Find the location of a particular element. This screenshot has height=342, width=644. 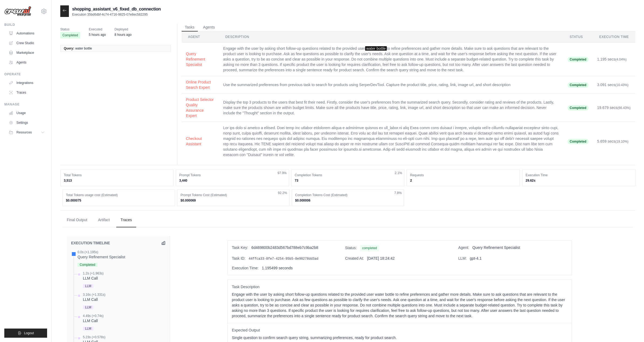

dt: Total Tokens is located at coordinates (117, 175).